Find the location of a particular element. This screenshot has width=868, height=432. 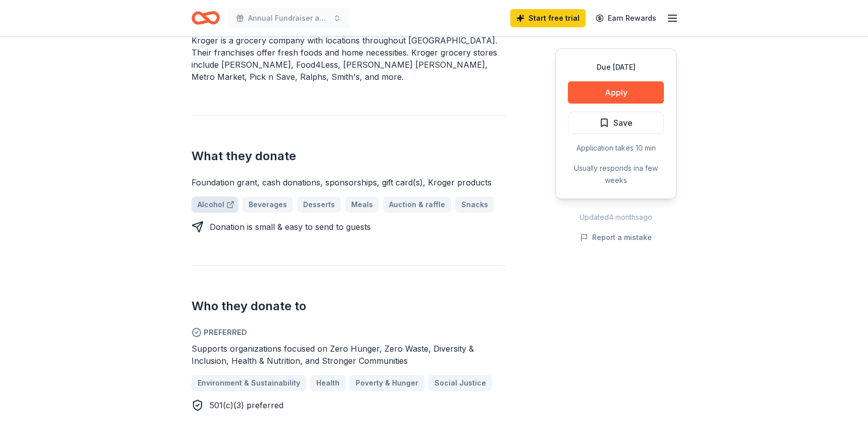

div: Foundation grant, cash donations, sponsorships, gift card(s), Kroger products is located at coordinates (349, 183).